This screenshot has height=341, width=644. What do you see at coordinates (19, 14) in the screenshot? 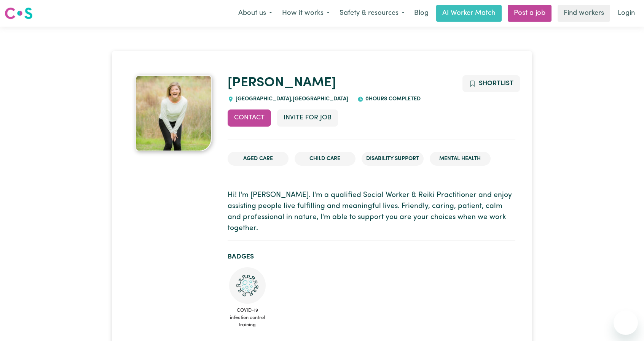
I see `a: Careseekers logo` at bounding box center [19, 14].